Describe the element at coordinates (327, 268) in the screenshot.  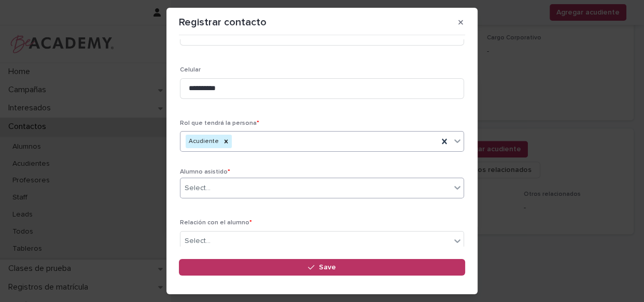
I see `span: Save` at that location.